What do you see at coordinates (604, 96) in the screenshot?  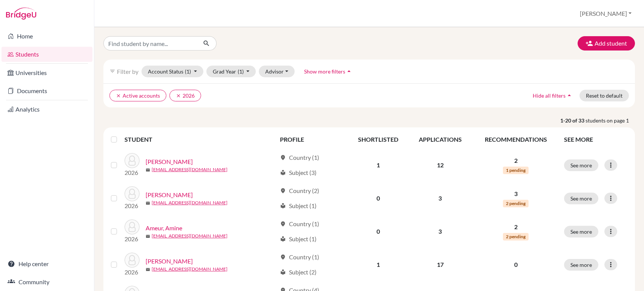 I see `button: Reset to default` at bounding box center [604, 96].